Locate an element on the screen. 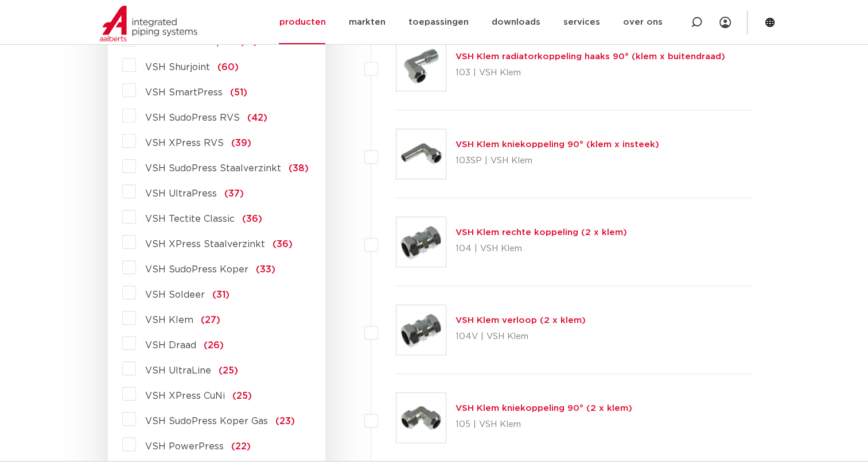 Image resolution: width=868 pixels, height=462 pixels. span: (26) is located at coordinates (213, 345).